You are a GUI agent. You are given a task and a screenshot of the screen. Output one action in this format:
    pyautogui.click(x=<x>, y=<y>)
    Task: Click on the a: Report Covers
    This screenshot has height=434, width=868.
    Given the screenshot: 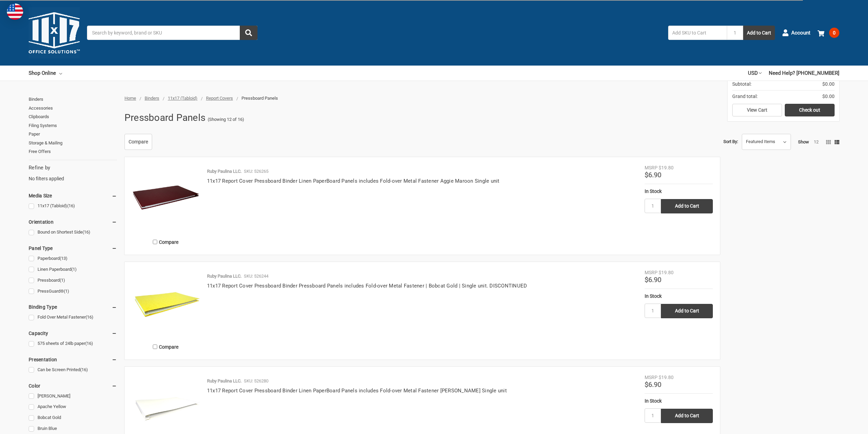 What is the action you would take?
    pyautogui.click(x=219, y=98)
    